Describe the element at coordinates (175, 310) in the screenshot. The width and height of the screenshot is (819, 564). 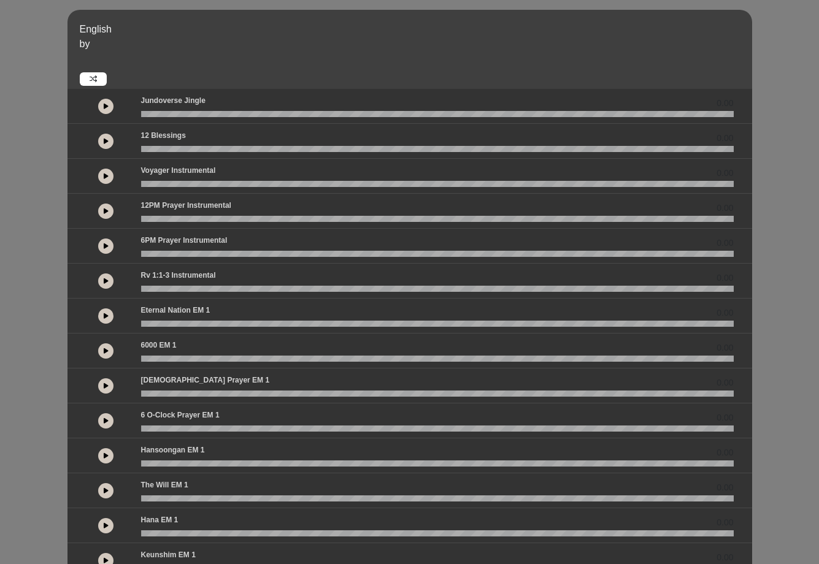
I see `p: Eternal Nation EM 1` at that location.